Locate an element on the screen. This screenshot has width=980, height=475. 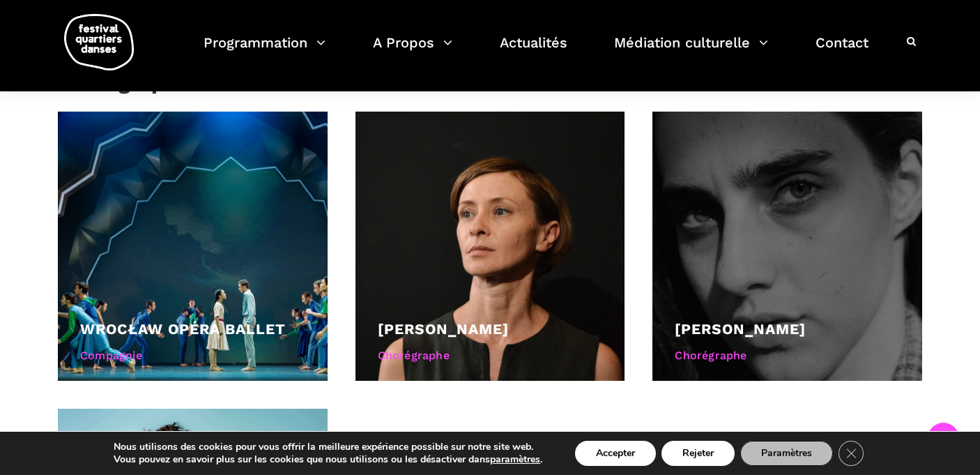
button: Rejeter is located at coordinates (698, 453).